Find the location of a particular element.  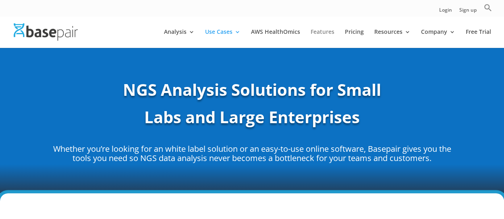

a: AWS HealthOmics is located at coordinates (276, 38).